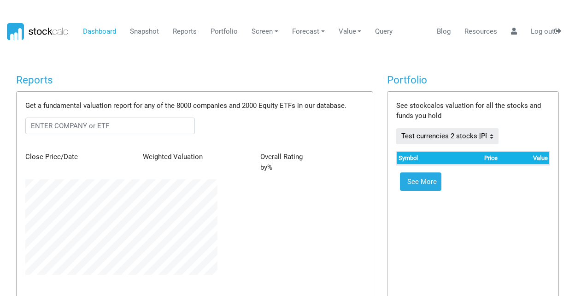 The image size is (575, 296). Describe the element at coordinates (473, 80) in the screenshot. I see `h4: Portfolio` at that location.